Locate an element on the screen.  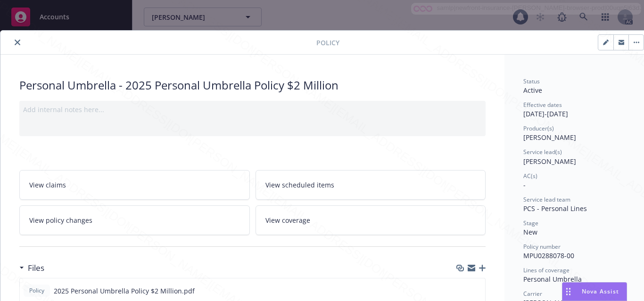
span: View policy changes is located at coordinates (61, 220).